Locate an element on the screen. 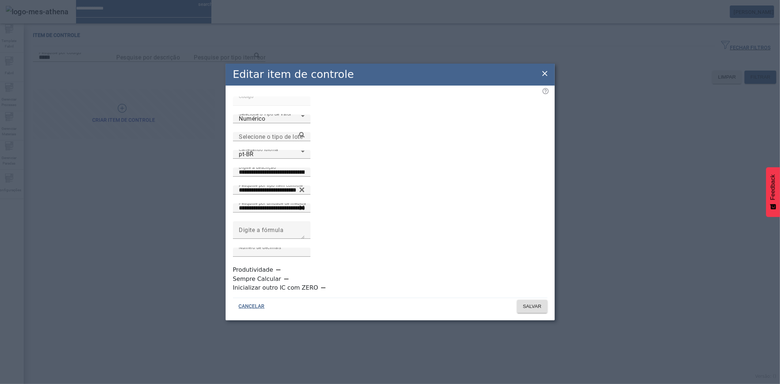 The width and height of the screenshot is (780, 384). button: Feedback - Mostrar pesquisa is located at coordinates (773, 192).